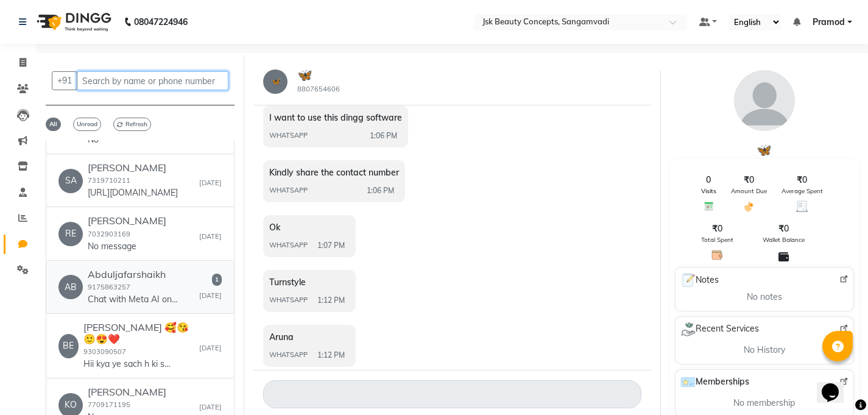 The height and width of the screenshot is (415, 868). I want to click on span: Amount Due, so click(749, 190).